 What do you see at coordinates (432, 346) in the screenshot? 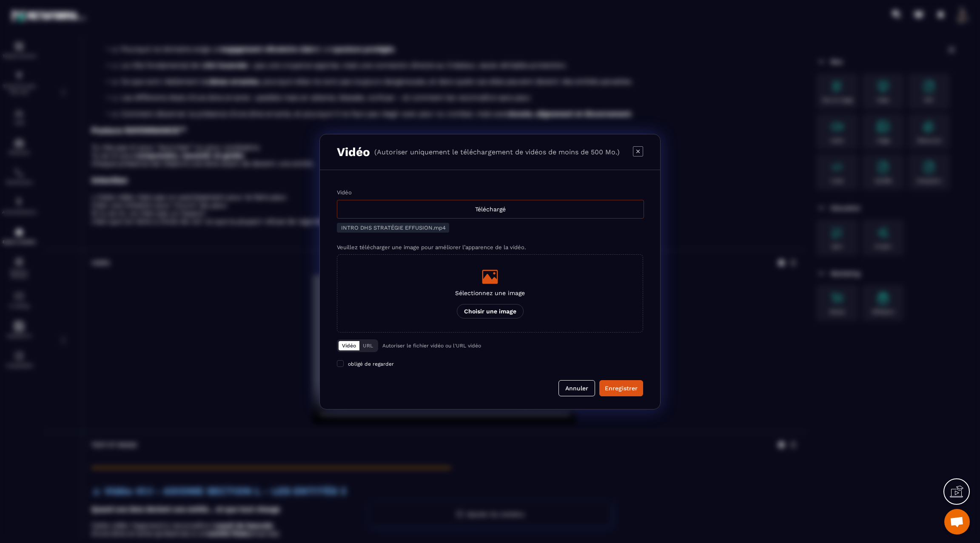
I see `p: Autoriser le fichier vidéo ou l'URL vidéo` at bounding box center [432, 346].